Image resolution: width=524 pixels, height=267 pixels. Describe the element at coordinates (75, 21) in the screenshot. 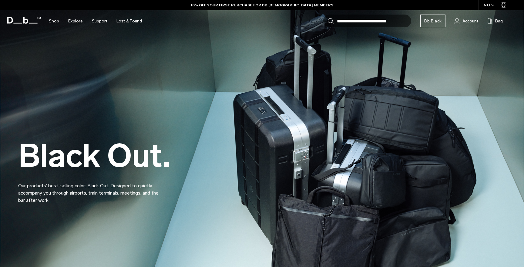

I see `a: Explore` at that location.